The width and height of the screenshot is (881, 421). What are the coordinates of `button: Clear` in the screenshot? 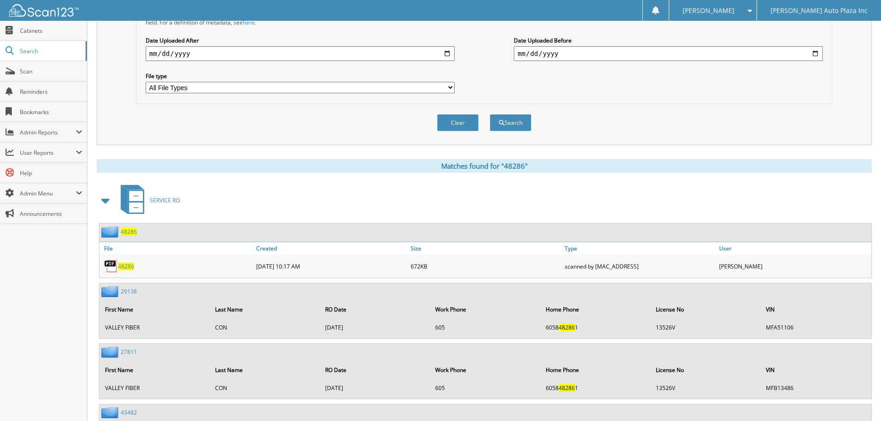 It's located at (458, 123).